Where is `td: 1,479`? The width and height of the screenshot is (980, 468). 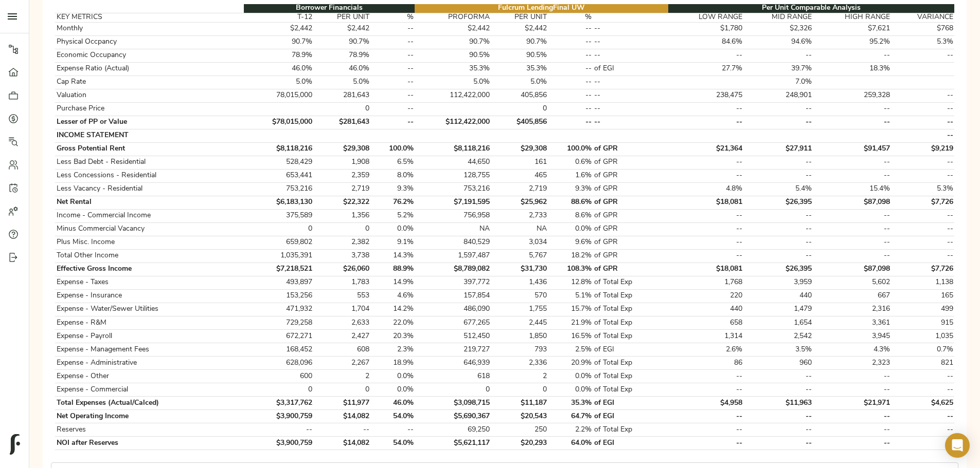 td: 1,479 is located at coordinates (778, 310).